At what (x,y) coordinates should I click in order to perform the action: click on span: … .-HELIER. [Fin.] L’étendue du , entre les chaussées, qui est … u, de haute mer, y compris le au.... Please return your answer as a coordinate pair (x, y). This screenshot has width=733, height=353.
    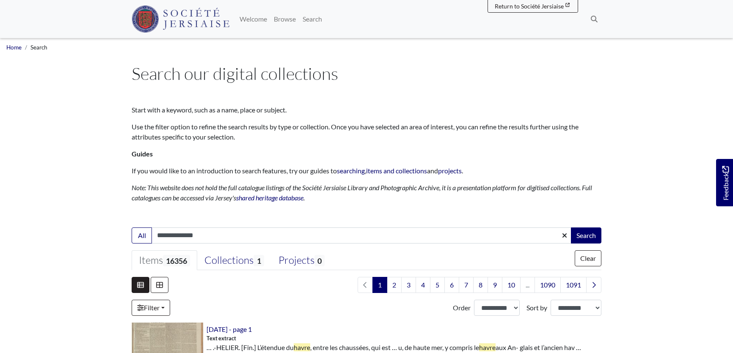
    Looking at the image, I should click on (394, 348).